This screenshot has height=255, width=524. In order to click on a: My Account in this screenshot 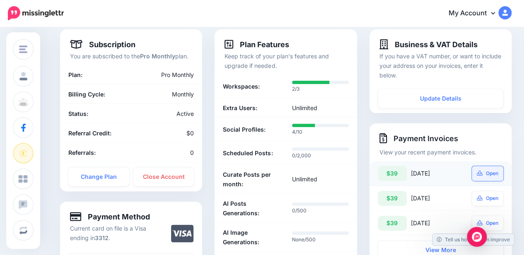, I will do `click(476, 13)`.